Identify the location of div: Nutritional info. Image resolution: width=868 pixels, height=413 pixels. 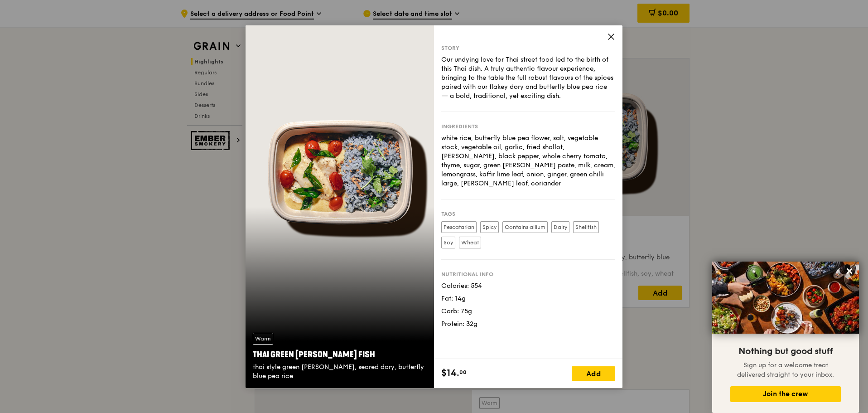
(528, 274).